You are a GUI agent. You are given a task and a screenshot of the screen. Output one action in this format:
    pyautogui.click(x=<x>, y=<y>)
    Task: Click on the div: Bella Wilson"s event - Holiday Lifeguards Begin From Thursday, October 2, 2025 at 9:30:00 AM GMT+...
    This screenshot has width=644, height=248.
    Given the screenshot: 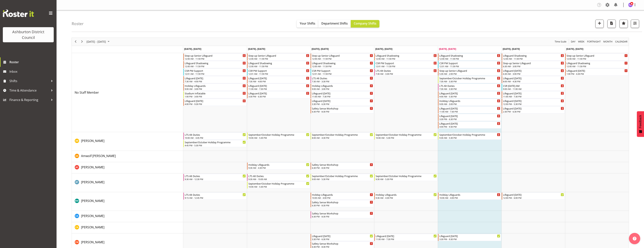 What is the action you would take?
    pyautogui.click(x=406, y=196)
    